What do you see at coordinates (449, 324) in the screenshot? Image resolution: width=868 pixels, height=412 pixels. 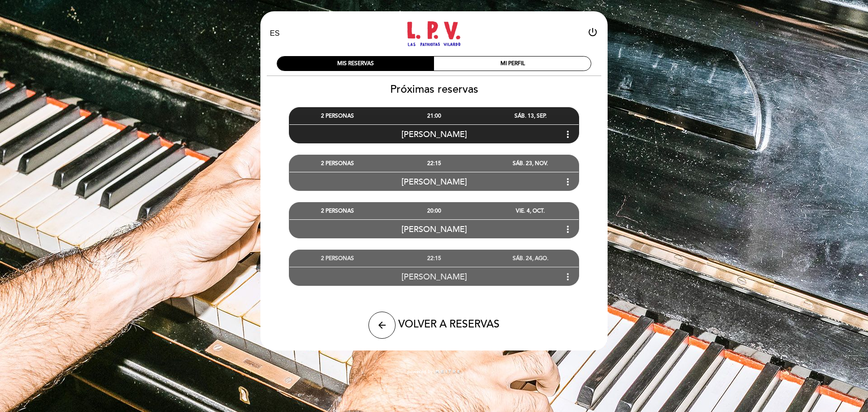 I see `span: VOLVER A RESERVAS` at bounding box center [449, 324].